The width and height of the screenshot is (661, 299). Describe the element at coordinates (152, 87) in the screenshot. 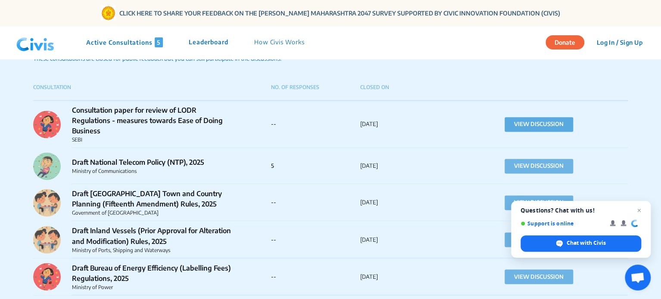

I see `p: CONSULTATION` at that location.